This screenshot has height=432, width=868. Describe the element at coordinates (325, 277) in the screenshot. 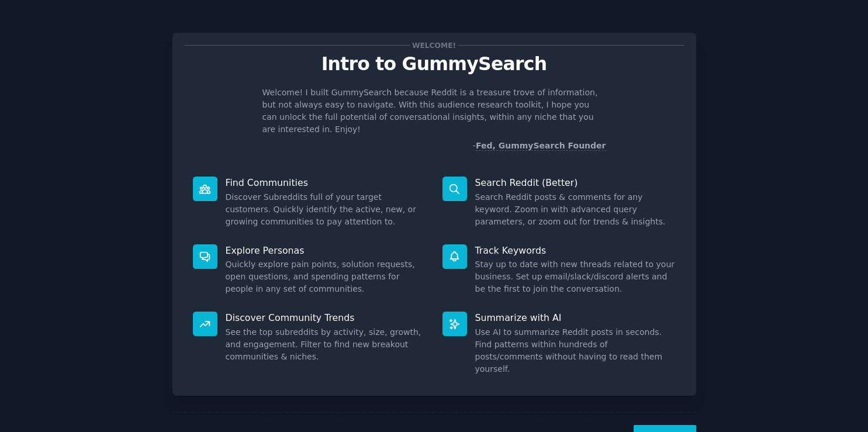

I see `dd: Quickly explore pain points, solution requests, open questions, and spending patterns for people ...` at that location.